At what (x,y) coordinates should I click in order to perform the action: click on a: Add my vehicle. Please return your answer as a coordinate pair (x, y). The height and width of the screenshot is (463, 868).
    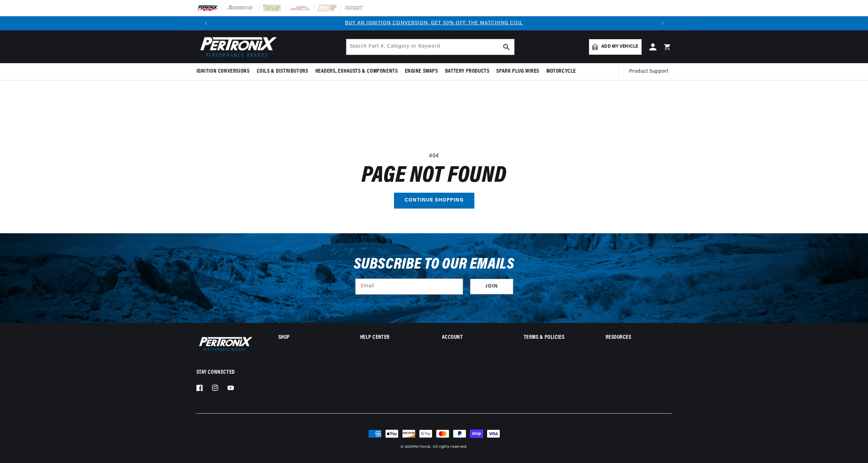
    Looking at the image, I should click on (615, 47).